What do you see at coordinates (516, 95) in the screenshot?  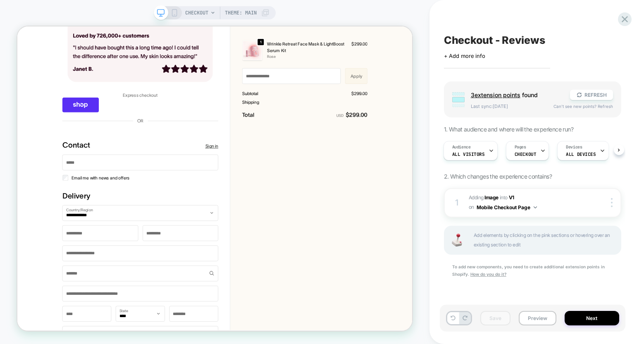 I see `span: found` at bounding box center [516, 95].